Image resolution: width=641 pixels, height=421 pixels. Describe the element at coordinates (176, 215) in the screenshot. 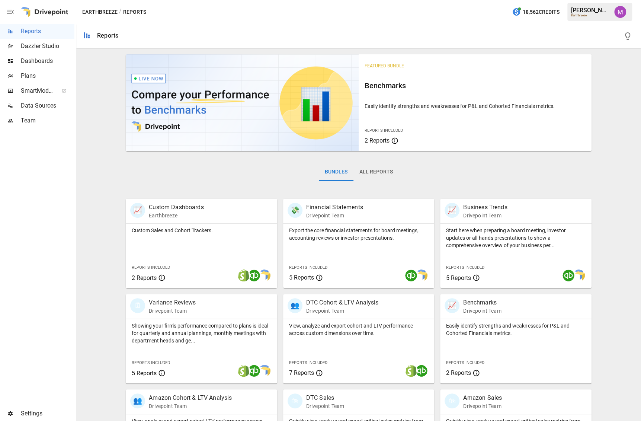

I see `p: Earthbreeze` at that location.